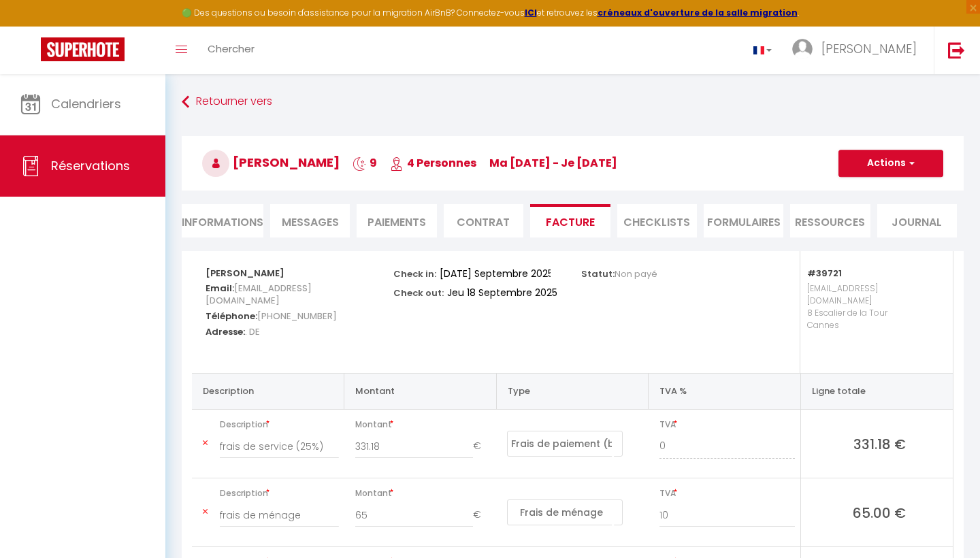 This screenshot has height=558, width=980. What do you see at coordinates (252, 332) in the screenshot?
I see `span: . DE` at bounding box center [252, 332].